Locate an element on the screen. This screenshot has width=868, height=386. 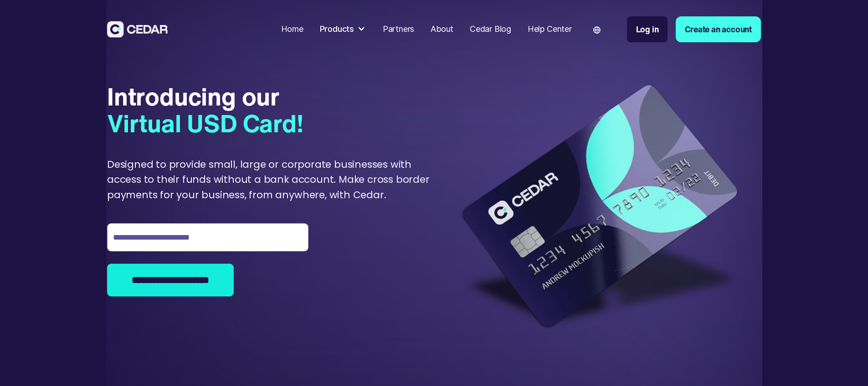
img: world icon is located at coordinates (596, 30).